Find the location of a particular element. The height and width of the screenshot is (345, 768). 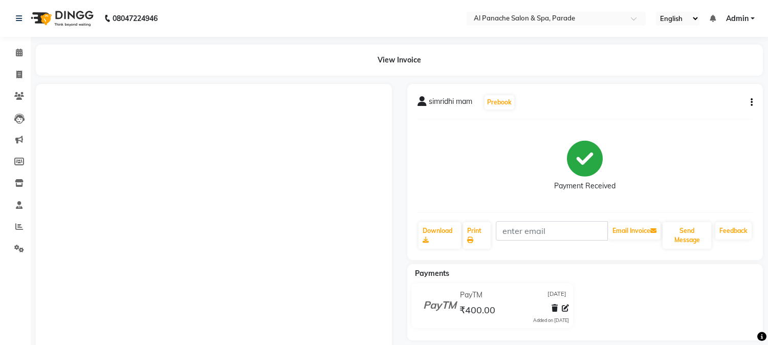

span: Admin is located at coordinates (737, 18).